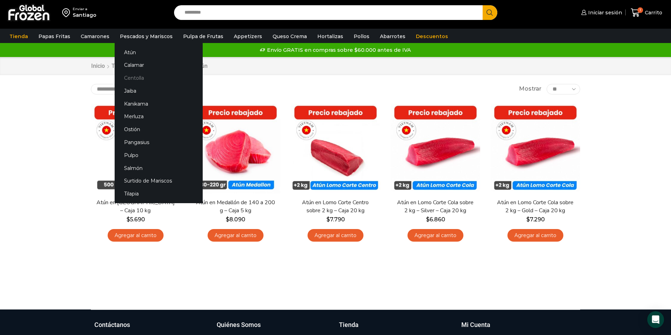 The width and height of the screenshot is (671, 335). What do you see at coordinates (159, 129) in the screenshot?
I see `a: Ostión` at bounding box center [159, 129].